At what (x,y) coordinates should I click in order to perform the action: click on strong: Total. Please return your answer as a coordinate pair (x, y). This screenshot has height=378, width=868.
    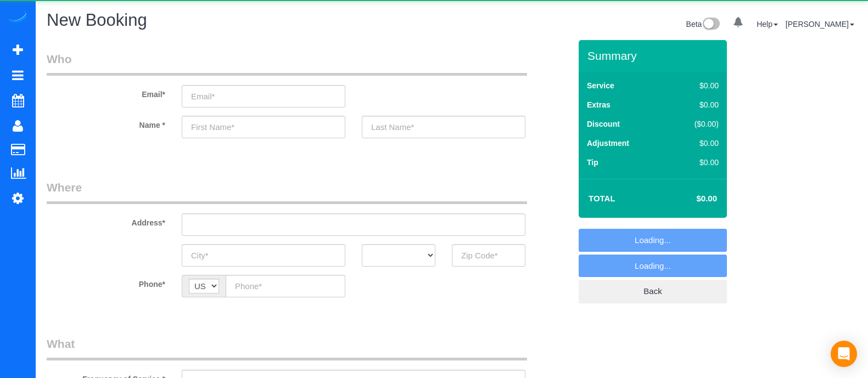
    Looking at the image, I should click on (602, 198).